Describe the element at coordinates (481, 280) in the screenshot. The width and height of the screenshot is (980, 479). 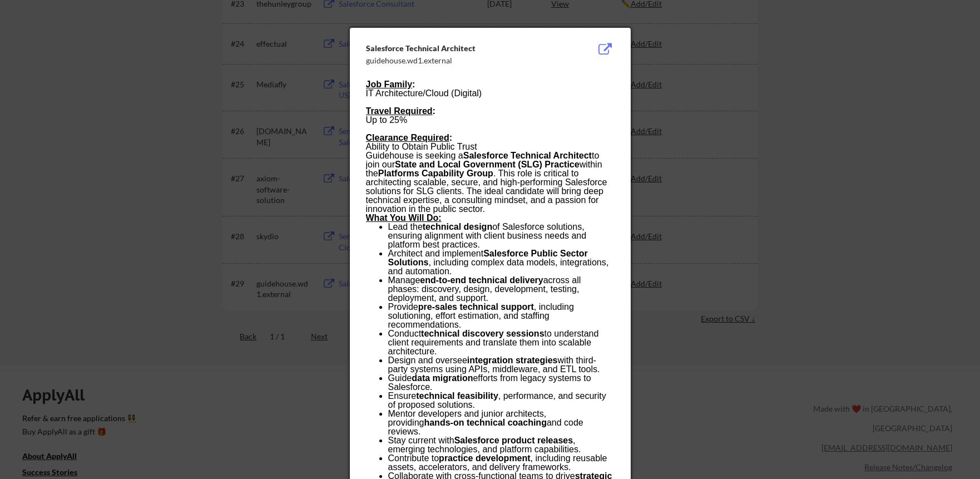
I see `b: end-to-end technical delivery` at that location.